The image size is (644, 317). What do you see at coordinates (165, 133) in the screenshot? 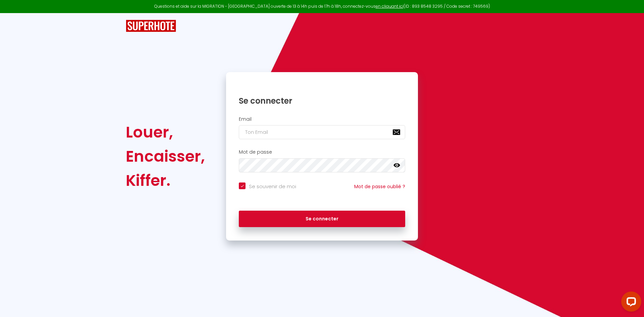
I see `div: Louer,` at bounding box center [165, 133].